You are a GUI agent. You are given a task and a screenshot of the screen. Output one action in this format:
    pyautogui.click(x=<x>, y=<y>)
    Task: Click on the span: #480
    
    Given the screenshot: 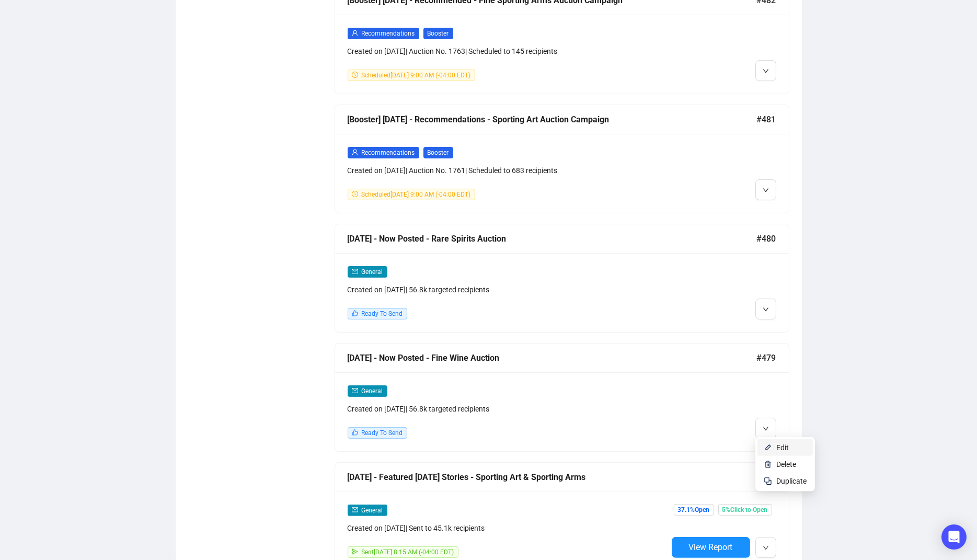 What is the action you would take?
    pyautogui.click(x=766, y=238)
    